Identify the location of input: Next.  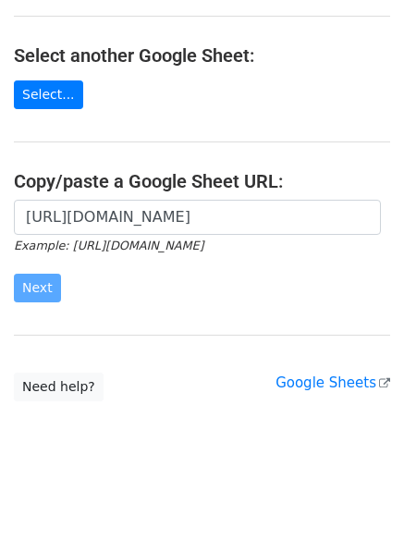
(37, 288).